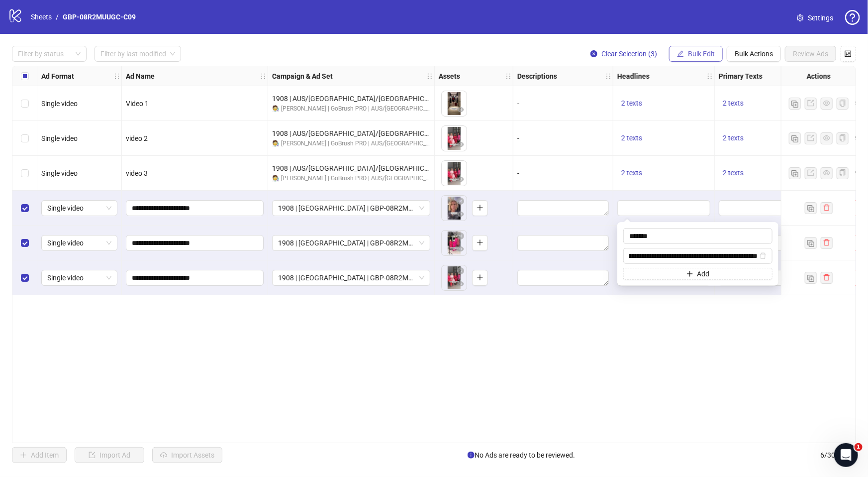 Image resolution: width=868 pixels, height=477 pixels. What do you see at coordinates (848, 54) in the screenshot?
I see `button: Configure table settings` at bounding box center [848, 54].